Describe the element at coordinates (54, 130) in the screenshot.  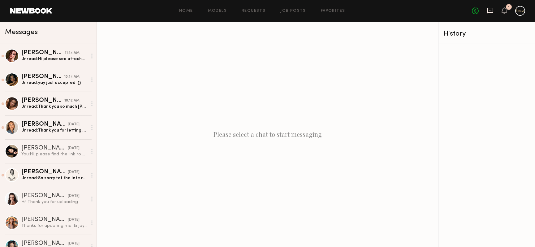
I see `div: Unread: Thank you for letting me know` at that location.